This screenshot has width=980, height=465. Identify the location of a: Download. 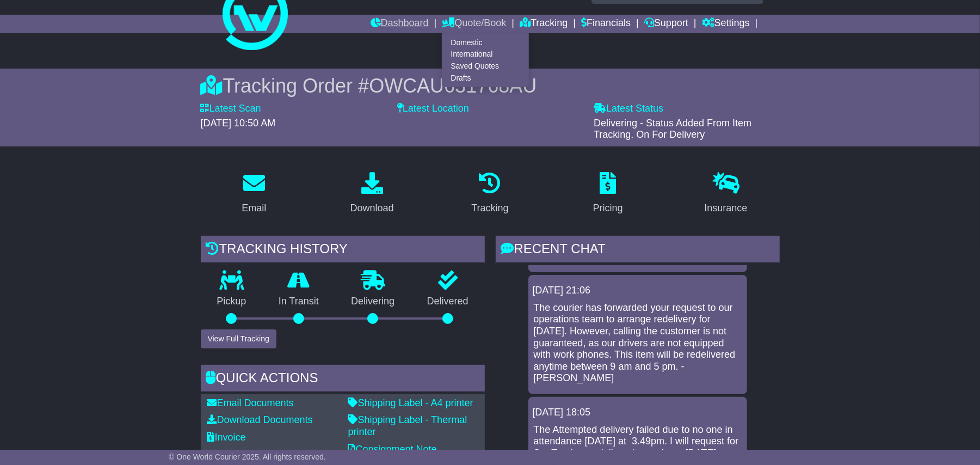
(372, 194).